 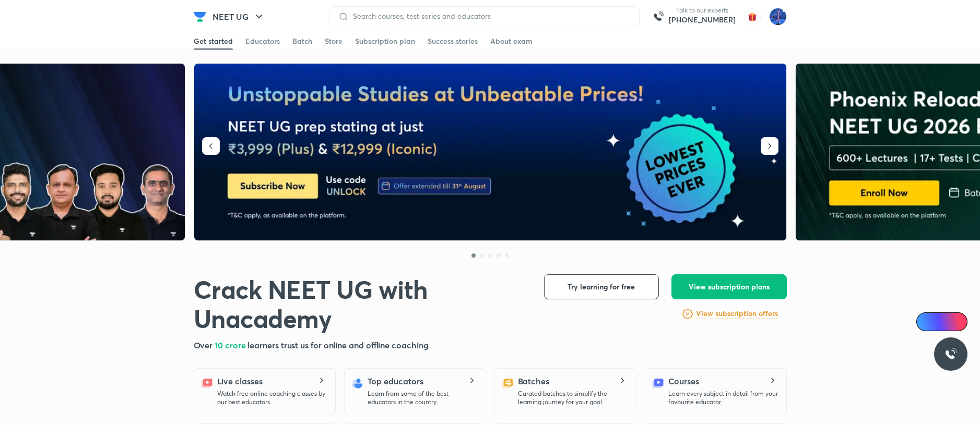 What do you see at coordinates (573, 398) in the screenshot?
I see `p: Curated batches to simplify the learning journey for your goal.` at bounding box center [573, 398].